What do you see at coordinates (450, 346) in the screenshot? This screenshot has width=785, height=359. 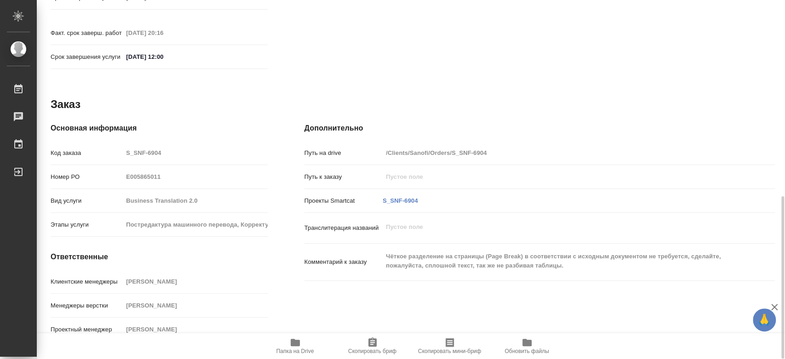 I see `button: Скопировать мини-бриф` at bounding box center [450, 346].